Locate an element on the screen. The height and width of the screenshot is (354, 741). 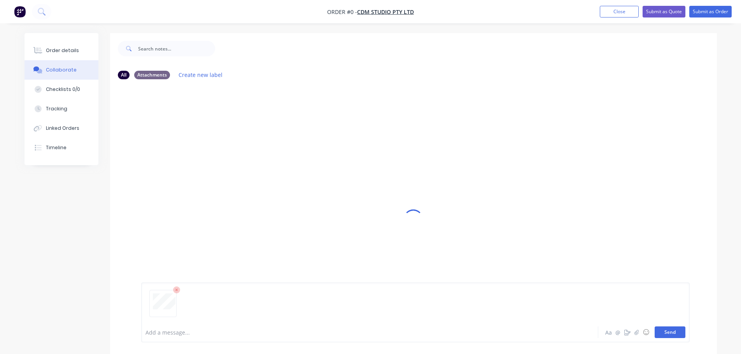
div: Tracking is located at coordinates (56, 109).